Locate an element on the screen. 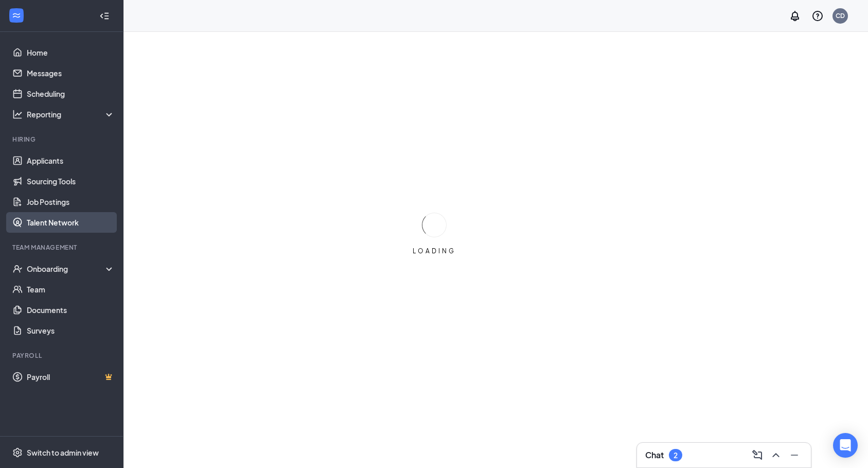 The image size is (868, 468). a: Team is located at coordinates (71, 289).